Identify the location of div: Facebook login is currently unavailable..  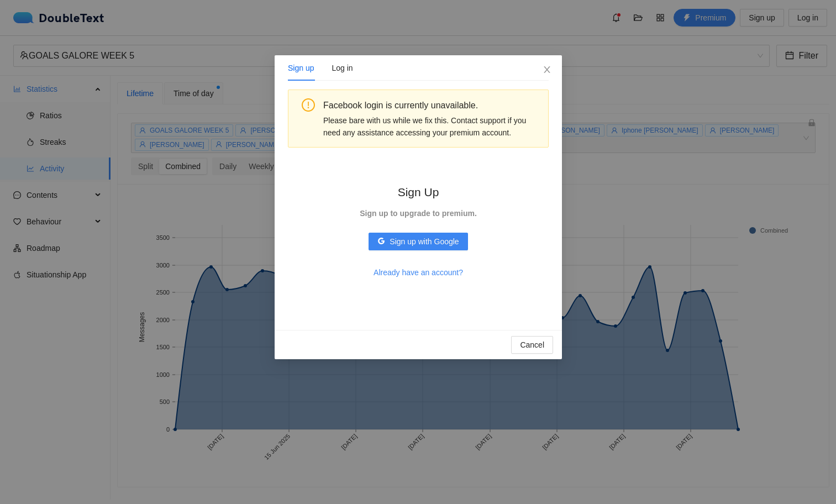
(432, 105).